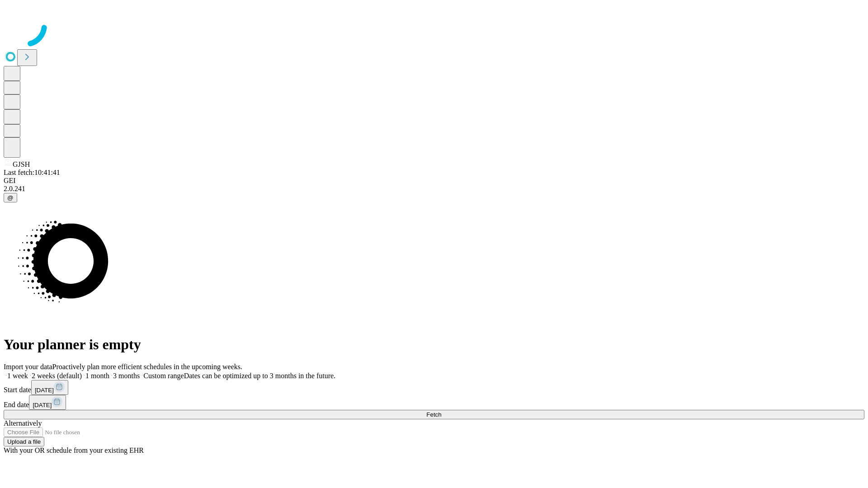 The height and width of the screenshot is (488, 868). What do you see at coordinates (148, 366) in the screenshot?
I see `span: Proactively plan more efficient schedules in the upcoming weeks.` at bounding box center [148, 366].